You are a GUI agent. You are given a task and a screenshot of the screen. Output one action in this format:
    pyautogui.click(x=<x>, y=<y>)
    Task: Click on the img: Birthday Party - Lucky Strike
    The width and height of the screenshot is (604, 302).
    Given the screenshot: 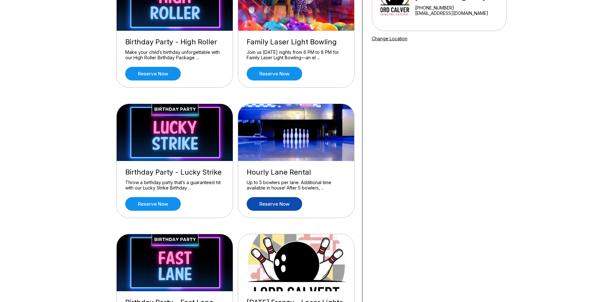 What is the action you would take?
    pyautogui.click(x=175, y=133)
    